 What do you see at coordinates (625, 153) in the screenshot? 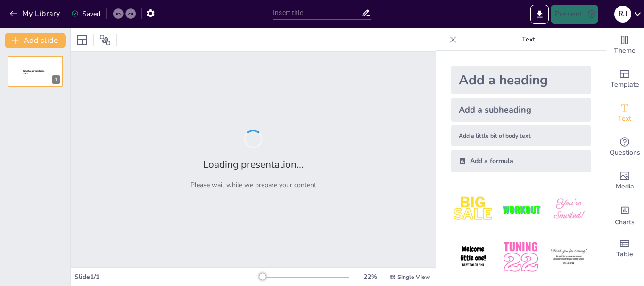
I see `span: Questions` at bounding box center [625, 153].